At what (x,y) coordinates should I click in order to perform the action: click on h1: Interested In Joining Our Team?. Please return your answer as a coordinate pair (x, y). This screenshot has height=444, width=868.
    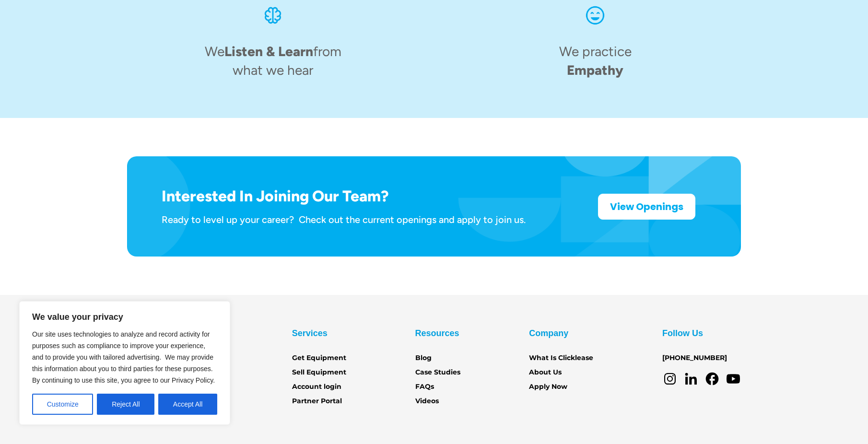
    Looking at the image, I should click on (343, 196).